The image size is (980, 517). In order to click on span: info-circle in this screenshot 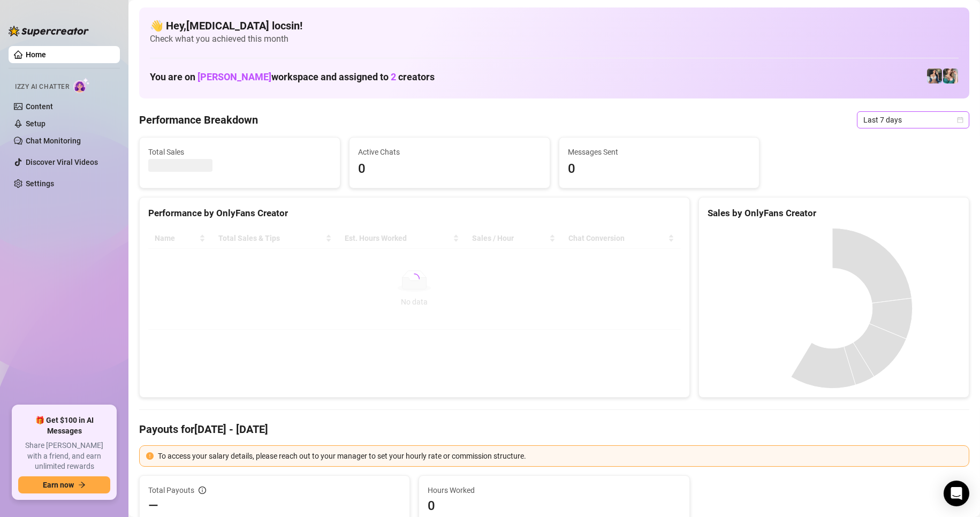, I will do `click(202, 490)`.